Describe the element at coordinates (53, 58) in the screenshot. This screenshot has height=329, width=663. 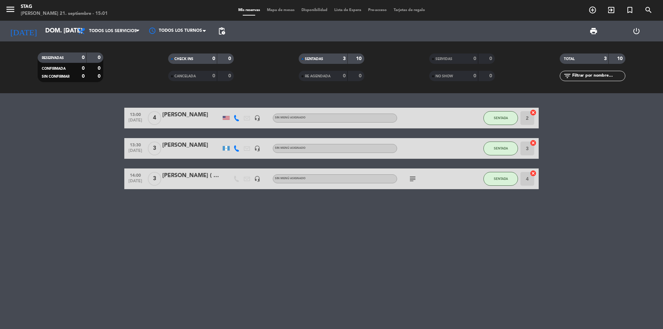
I see `span: RESERVADAS` at that location.